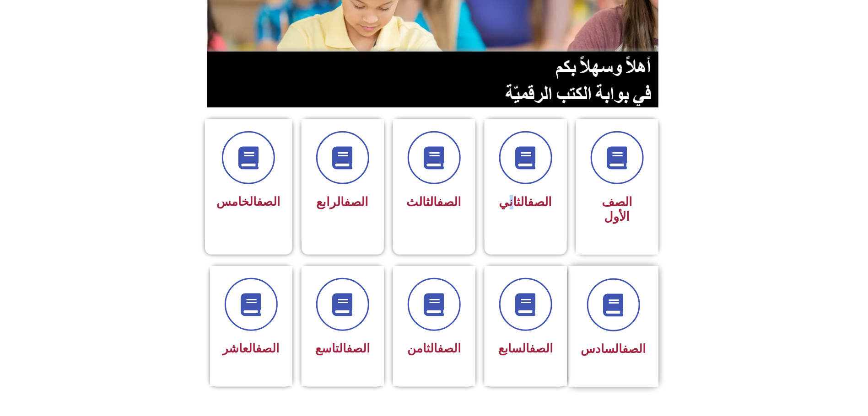  What do you see at coordinates (251, 349) in the screenshot?
I see `span: العاشر` at bounding box center [251, 349].